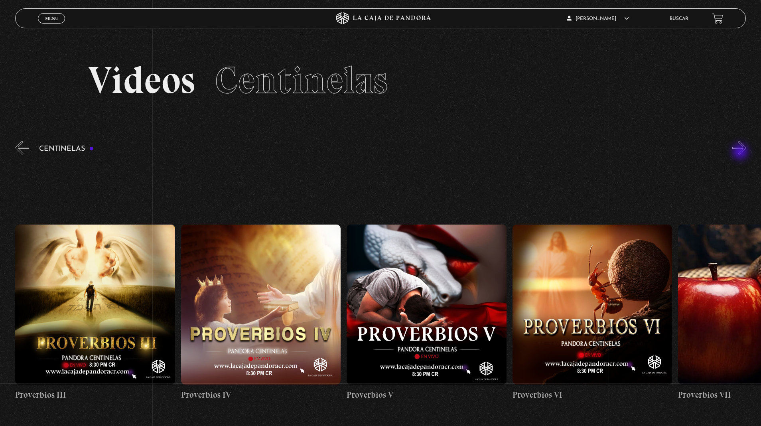  What do you see at coordinates (592, 395) in the screenshot?
I see `h4: Proverbios VI` at bounding box center [592, 395].